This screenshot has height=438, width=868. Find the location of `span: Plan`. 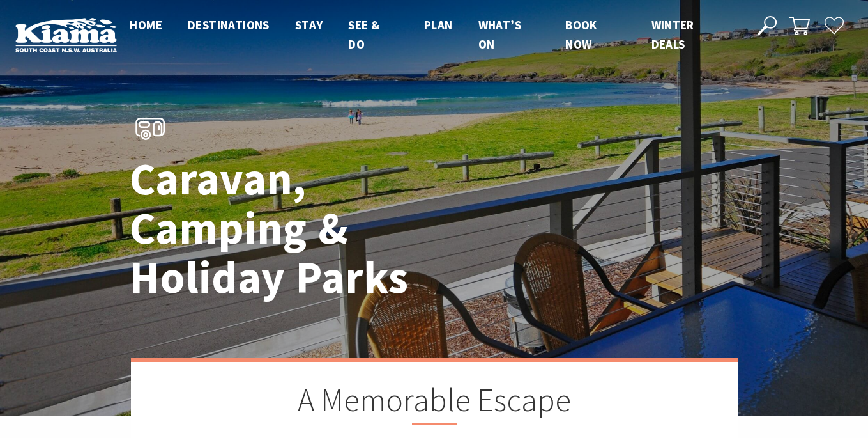

span: Plan is located at coordinates (439, 25).